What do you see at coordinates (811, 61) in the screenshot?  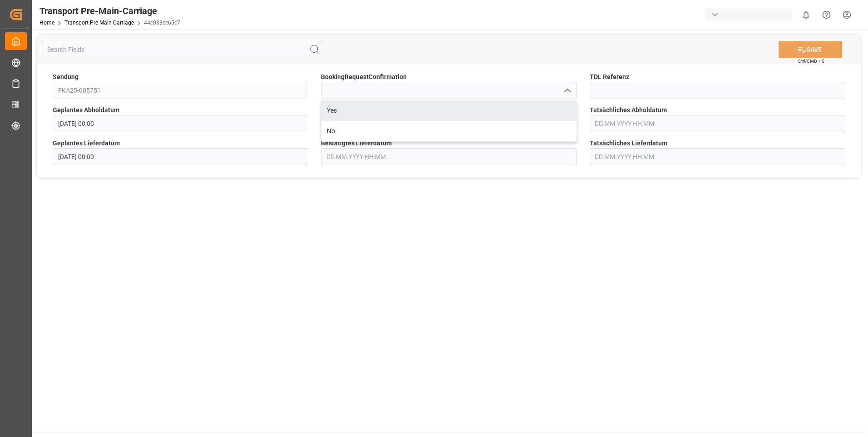 I see `span: Ctrl/CMD + S` at bounding box center [811, 61].